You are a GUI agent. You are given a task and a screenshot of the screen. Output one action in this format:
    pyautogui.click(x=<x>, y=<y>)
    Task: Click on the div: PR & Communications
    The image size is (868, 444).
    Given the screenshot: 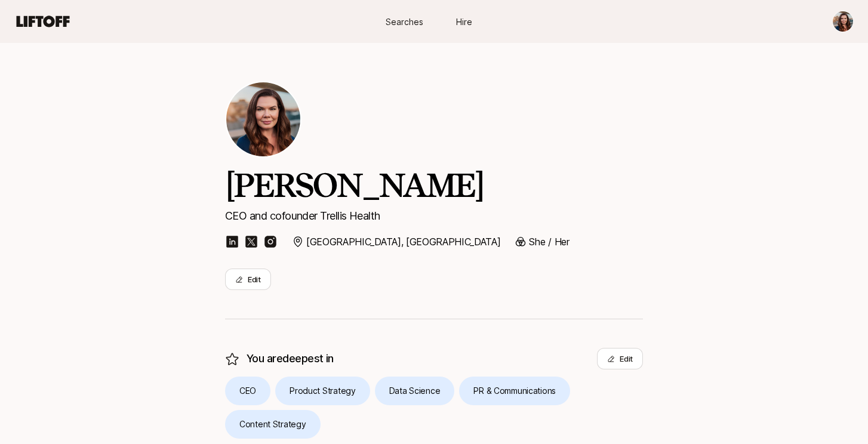 What is the action you would take?
    pyautogui.click(x=515, y=391)
    